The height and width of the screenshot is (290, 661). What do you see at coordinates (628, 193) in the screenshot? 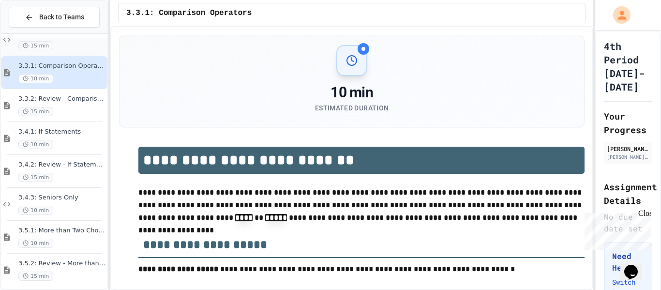
I see `h2: Assignment Details` at bounding box center [628, 193].